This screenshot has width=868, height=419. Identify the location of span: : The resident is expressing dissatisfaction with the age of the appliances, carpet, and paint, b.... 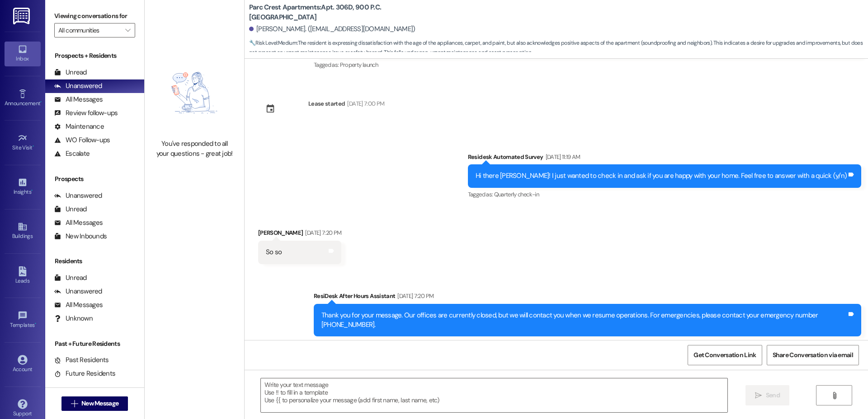
(559, 48).